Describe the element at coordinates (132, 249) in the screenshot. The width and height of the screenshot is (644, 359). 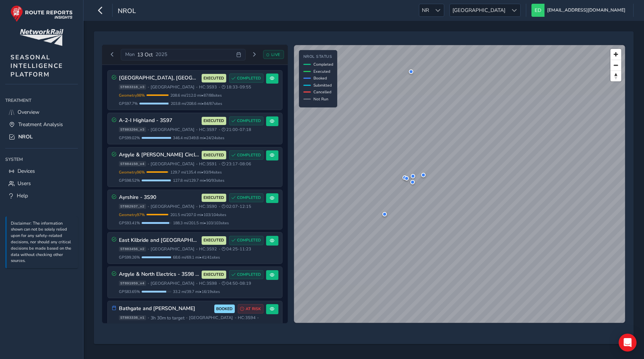
I see `span: ST883456_v2` at that location.